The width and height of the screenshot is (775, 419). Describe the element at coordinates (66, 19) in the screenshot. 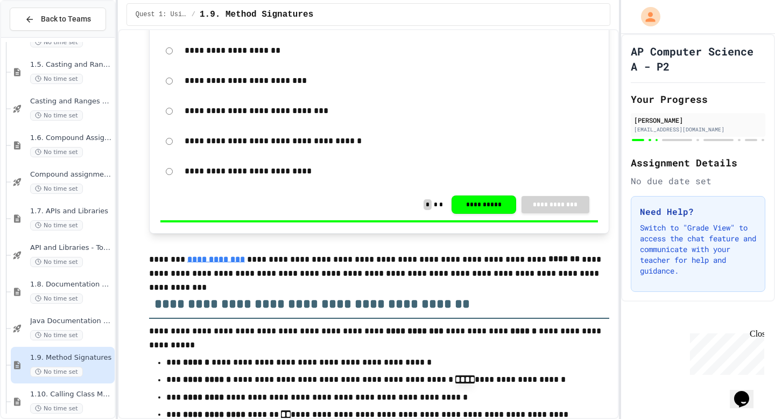

I see `span: Back to Teams` at that location.